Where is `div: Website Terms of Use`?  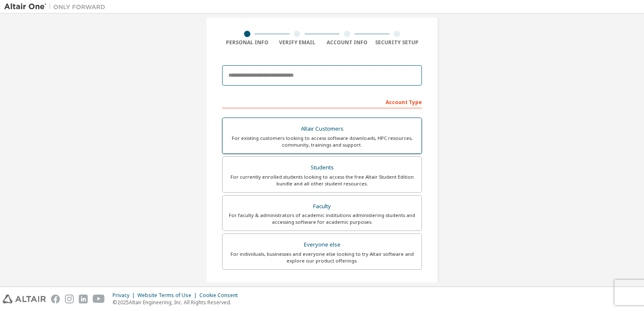 div: Website Terms of Use is located at coordinates (169, 295).